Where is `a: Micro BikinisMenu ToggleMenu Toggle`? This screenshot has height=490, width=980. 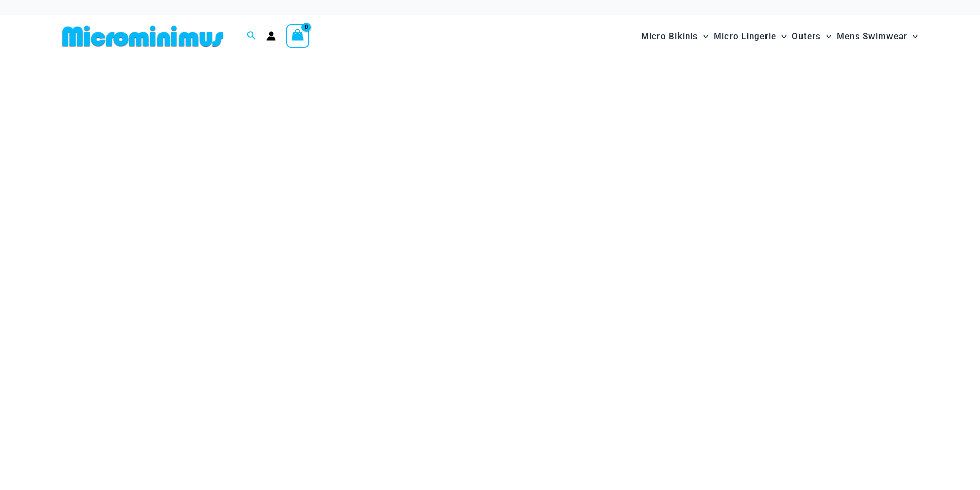 a: Micro BikinisMenu ToggleMenu Toggle is located at coordinates (674, 36).